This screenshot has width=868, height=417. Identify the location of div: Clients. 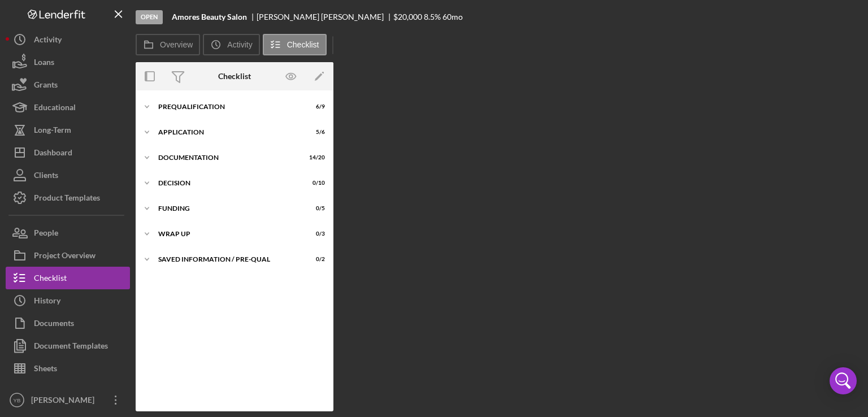
(45, 177).